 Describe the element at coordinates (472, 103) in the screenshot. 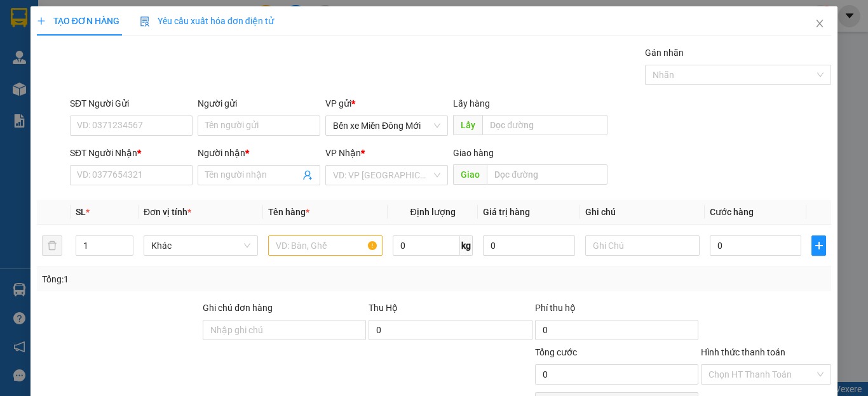

I see `span: Lấy hàng` at that location.